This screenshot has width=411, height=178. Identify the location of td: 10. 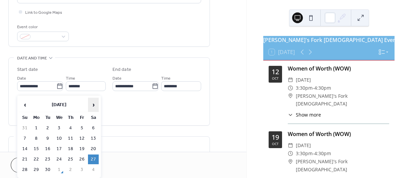
(59, 138).